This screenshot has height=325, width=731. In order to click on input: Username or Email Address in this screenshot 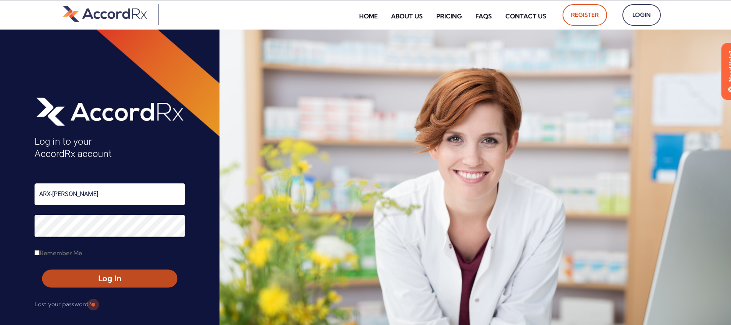, I will do `click(110, 194)`.